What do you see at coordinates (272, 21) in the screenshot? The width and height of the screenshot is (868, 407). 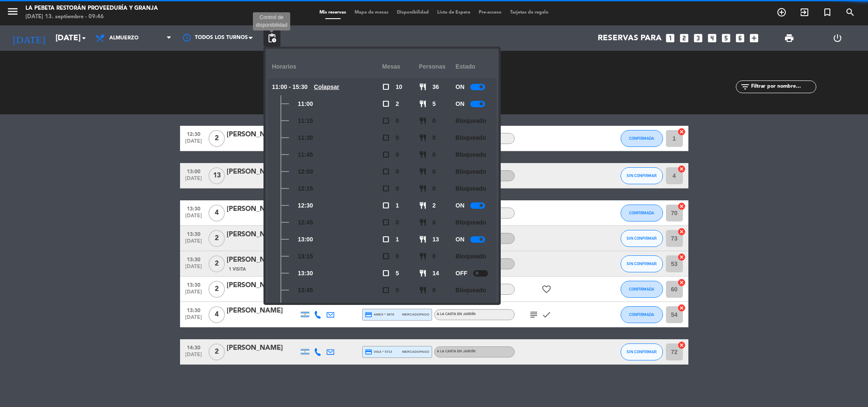 I see `div: Control de disponibilidad` at bounding box center [272, 21].